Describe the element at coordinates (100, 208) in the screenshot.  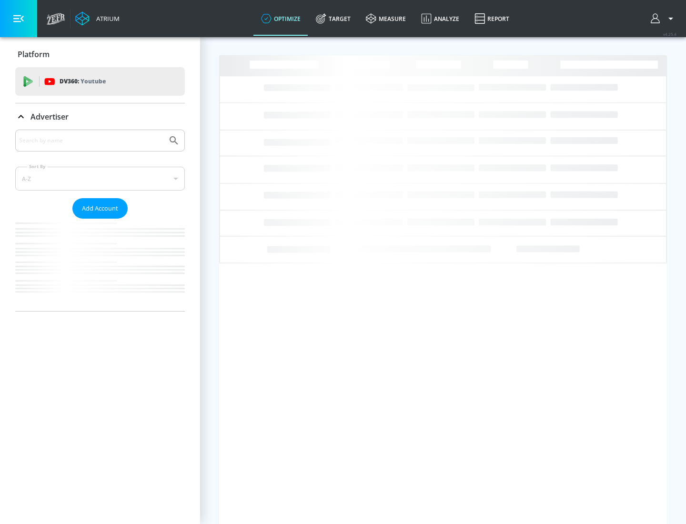
I see `button: Add Account` at that location.